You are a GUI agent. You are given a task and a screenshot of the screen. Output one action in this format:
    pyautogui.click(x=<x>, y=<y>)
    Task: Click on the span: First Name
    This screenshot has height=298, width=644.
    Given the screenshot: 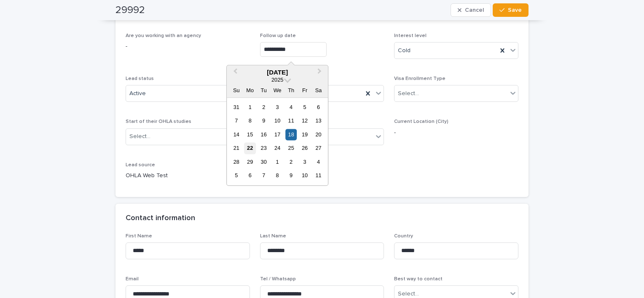 What is the action you would take?
    pyautogui.click(x=139, y=236)
    